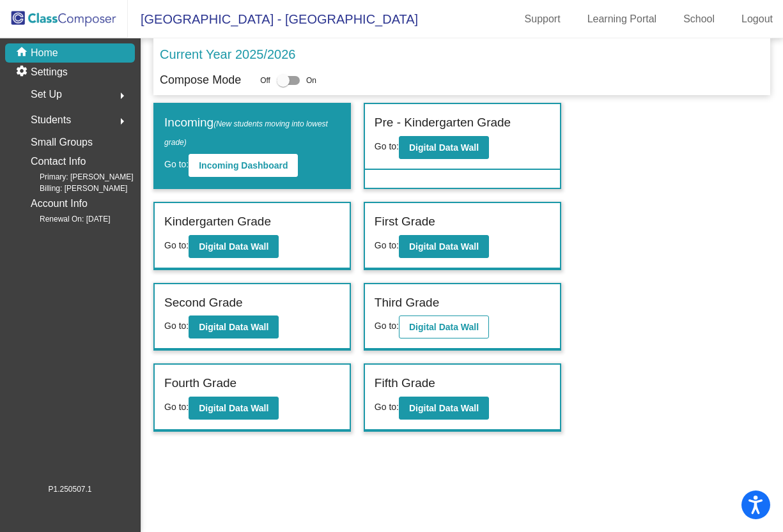  What do you see at coordinates (58, 161) in the screenshot?
I see `p: Contact Info` at bounding box center [58, 161].